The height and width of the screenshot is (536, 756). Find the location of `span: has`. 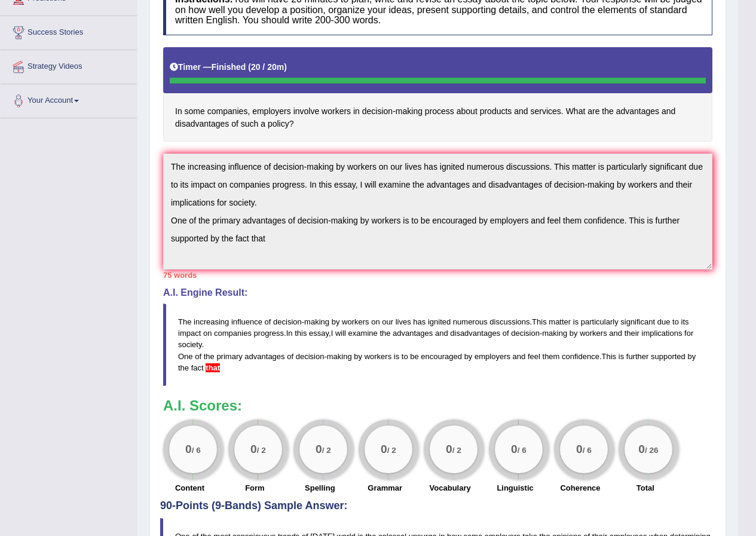

span: has is located at coordinates (419, 321).